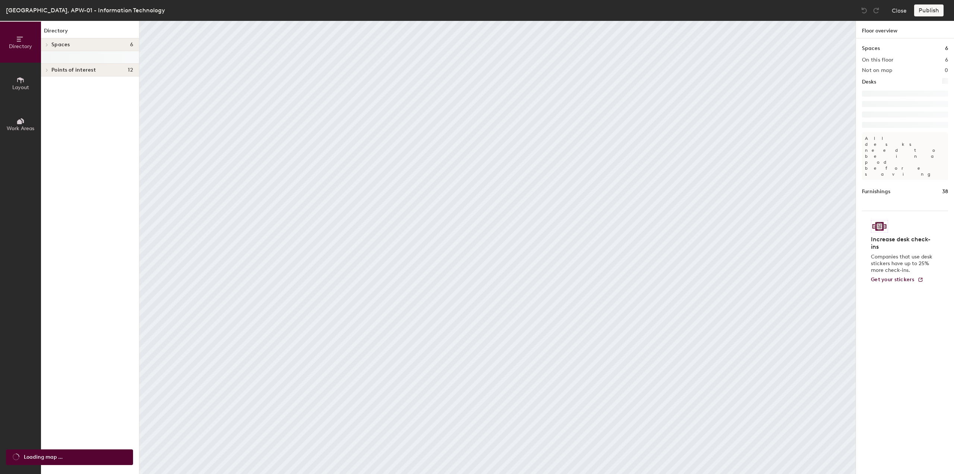  What do you see at coordinates (905, 156) in the screenshot?
I see `p: All desks need to be in a pod before saving` at bounding box center [905, 156].